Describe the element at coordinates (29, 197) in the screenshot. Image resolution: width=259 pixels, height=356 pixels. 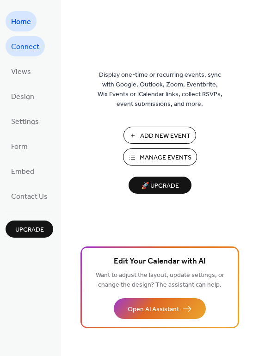
I see `span: Contact Us` at that location.